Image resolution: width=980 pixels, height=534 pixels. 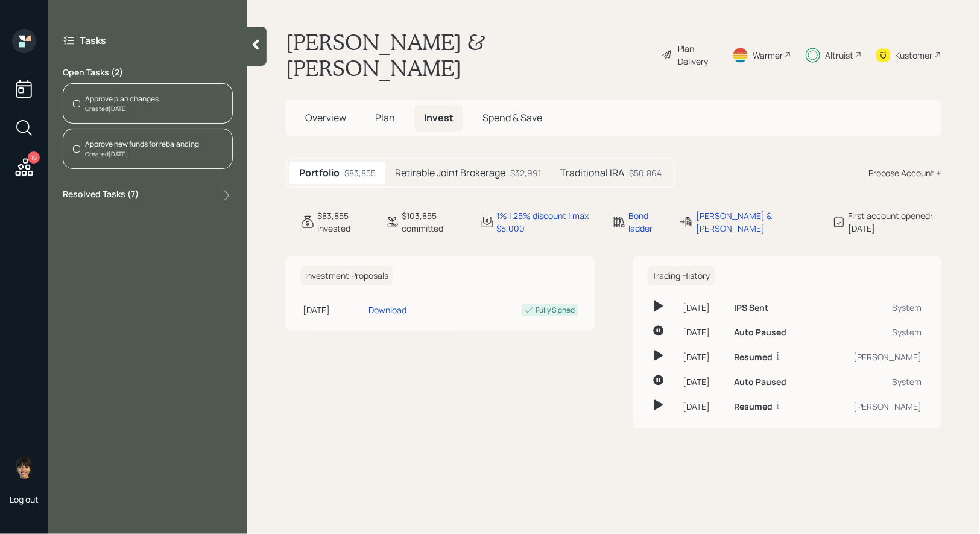 What do you see at coordinates (439, 118) in the screenshot?
I see `span: Invest` at bounding box center [439, 118].